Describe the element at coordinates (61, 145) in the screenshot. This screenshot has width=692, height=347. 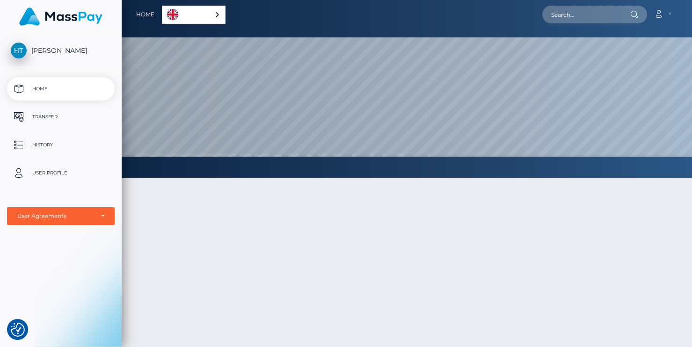
I see `a: History` at that location.